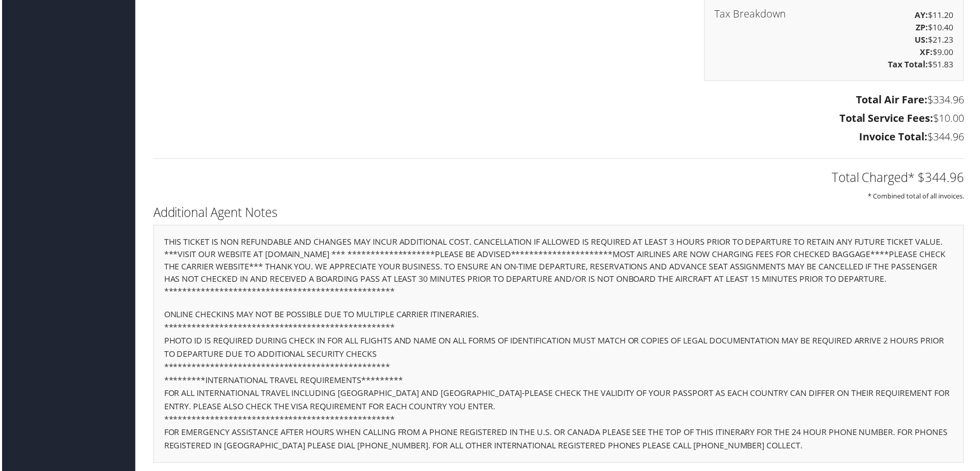  What do you see at coordinates (928, 52) in the screenshot?
I see `strong: XF:` at bounding box center [928, 52].